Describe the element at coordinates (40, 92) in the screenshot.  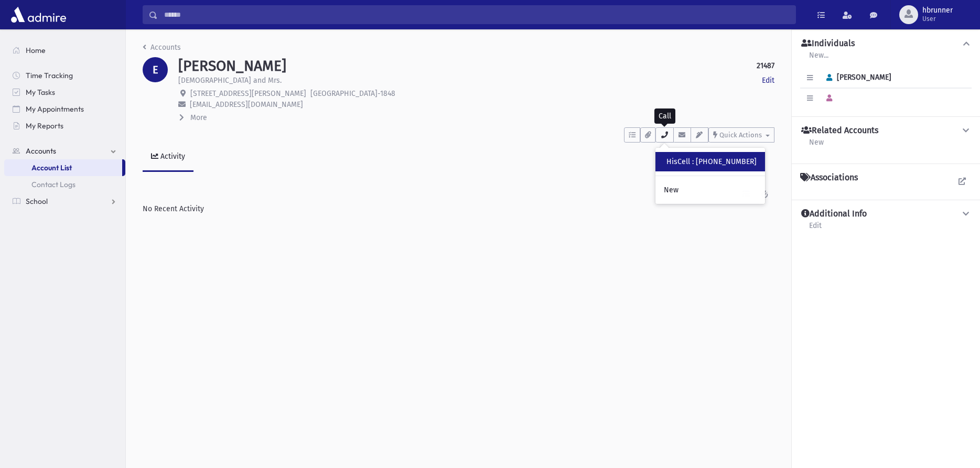
I see `span: My Tasks` at that location.